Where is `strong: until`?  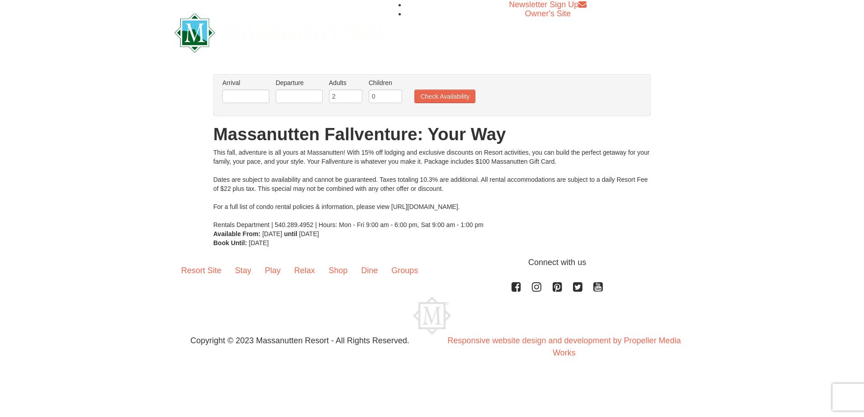 strong: until is located at coordinates (291, 234).